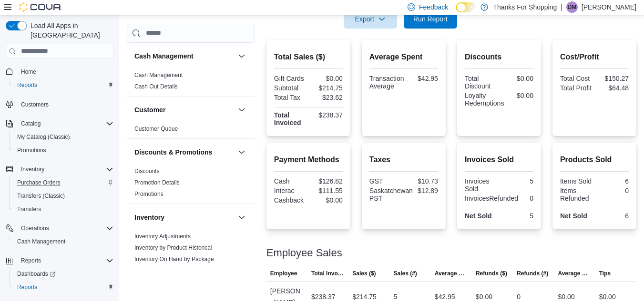 The width and height of the screenshot is (644, 301). I want to click on img: Cova, so click(40, 7).